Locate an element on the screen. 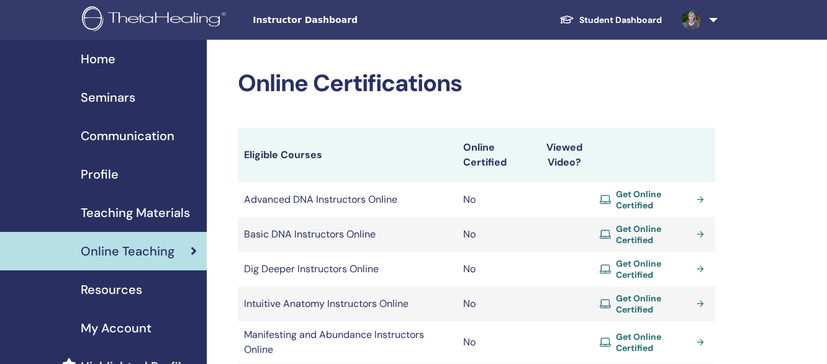  th: Eligible Courses is located at coordinates (347, 155).